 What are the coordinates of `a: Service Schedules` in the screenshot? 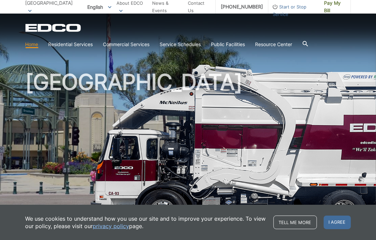 It's located at (180, 44).